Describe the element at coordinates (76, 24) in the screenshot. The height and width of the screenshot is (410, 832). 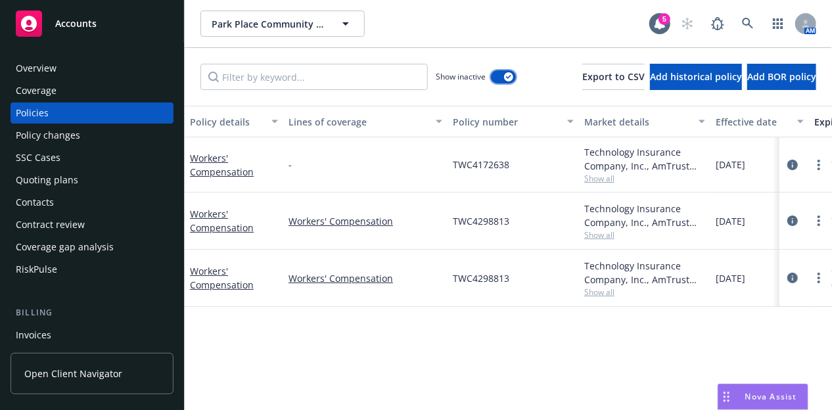
I see `span: Accounts` at that location.